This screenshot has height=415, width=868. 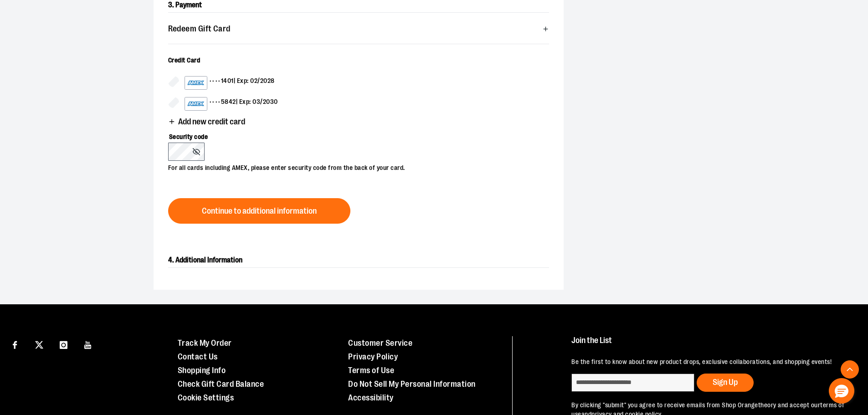 What do you see at coordinates (842, 391) in the screenshot?
I see `button: Hello, have a question? Let’s chat.` at bounding box center [842, 391].